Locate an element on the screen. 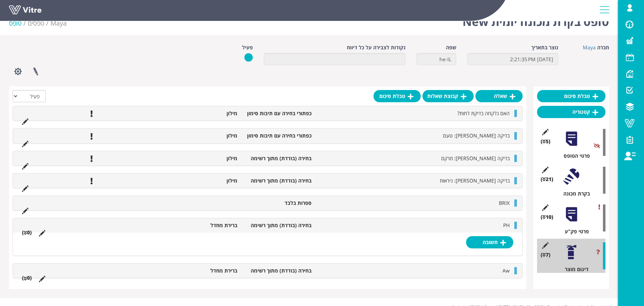 This screenshot has height=306, width=644. li: טופס is located at coordinates (18, 23).